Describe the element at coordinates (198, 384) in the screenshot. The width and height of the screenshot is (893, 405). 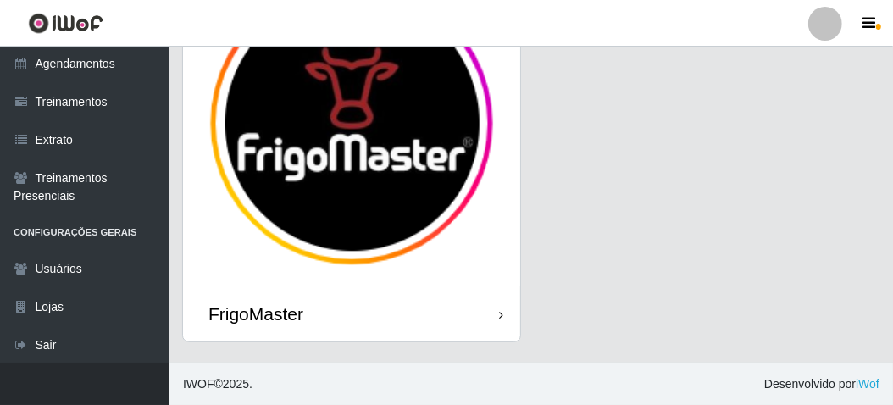
I see `span: IWOF` at that location.